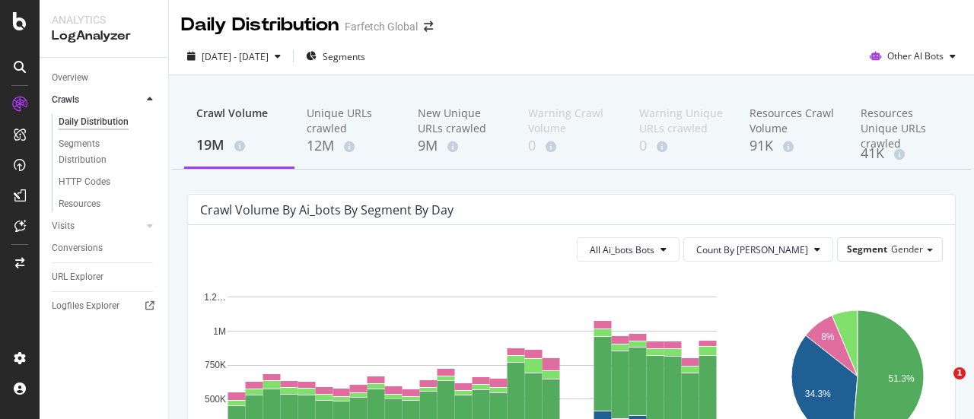 The width and height of the screenshot is (974, 419). Describe the element at coordinates (571, 121) in the screenshot. I see `div: Warning Crawl Volume` at that location.